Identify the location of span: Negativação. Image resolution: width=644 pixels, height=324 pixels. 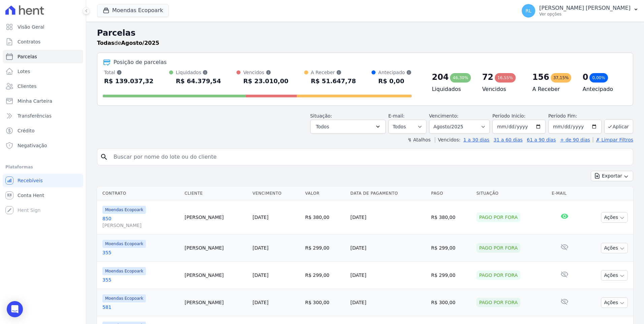
(33, 145).